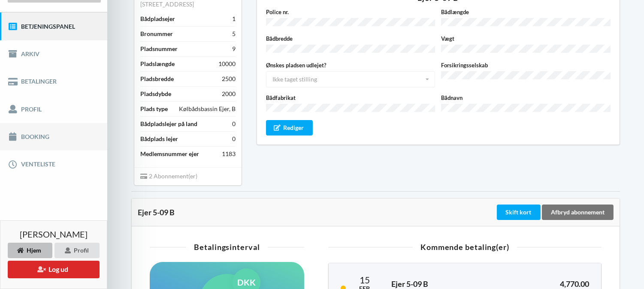 Image resolution: width=644 pixels, height=289 pixels. What do you see at coordinates (159, 139) in the screenshot?
I see `div: Bådplads lejer` at bounding box center [159, 139].